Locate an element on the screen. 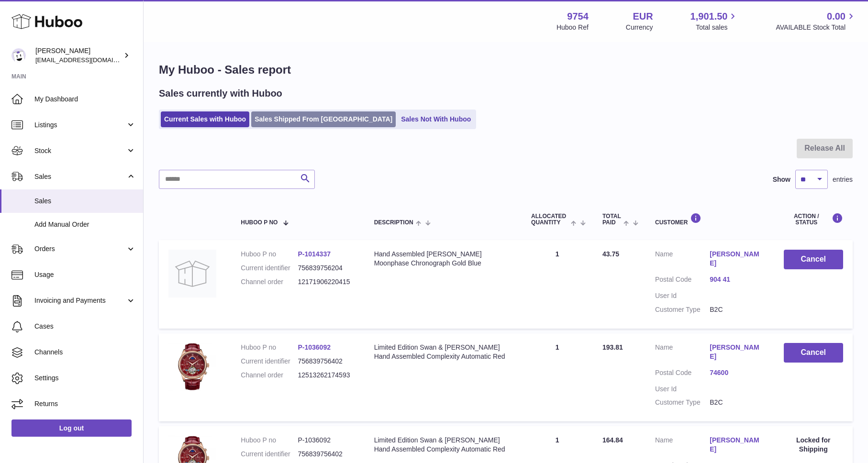 Image resolution: width=868 pixels, height=463 pixels. span: My Dashboard is located at coordinates (85, 99).